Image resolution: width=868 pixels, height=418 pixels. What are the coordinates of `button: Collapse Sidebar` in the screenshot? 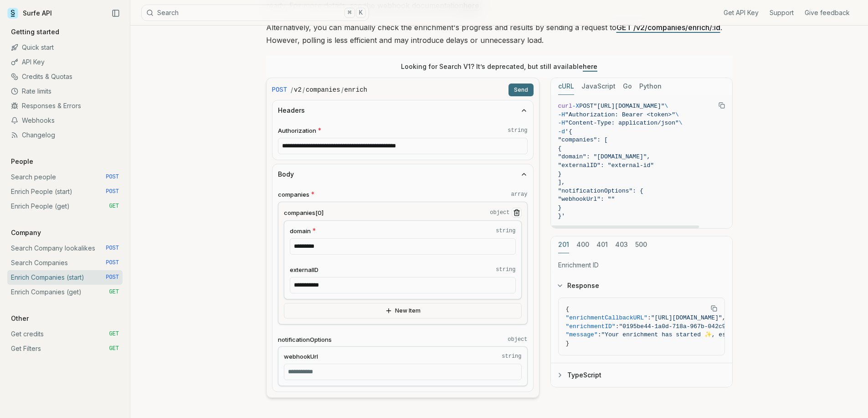 It's located at (115, 13).